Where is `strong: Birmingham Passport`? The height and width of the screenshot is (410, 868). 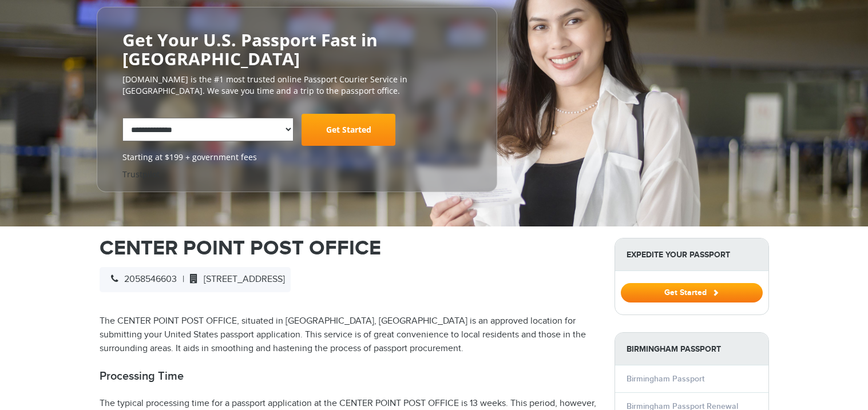 strong: Birmingham Passport is located at coordinates (691, 349).